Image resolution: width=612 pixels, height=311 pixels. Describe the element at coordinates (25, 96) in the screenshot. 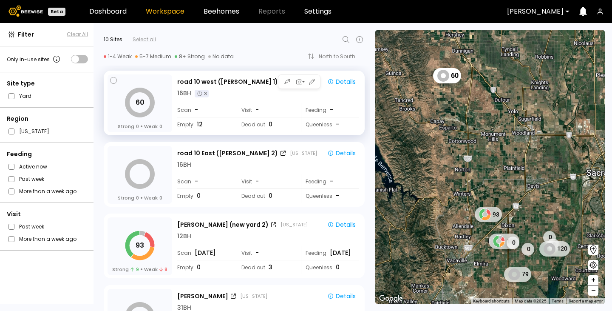

I see `label: Yard` at that location.